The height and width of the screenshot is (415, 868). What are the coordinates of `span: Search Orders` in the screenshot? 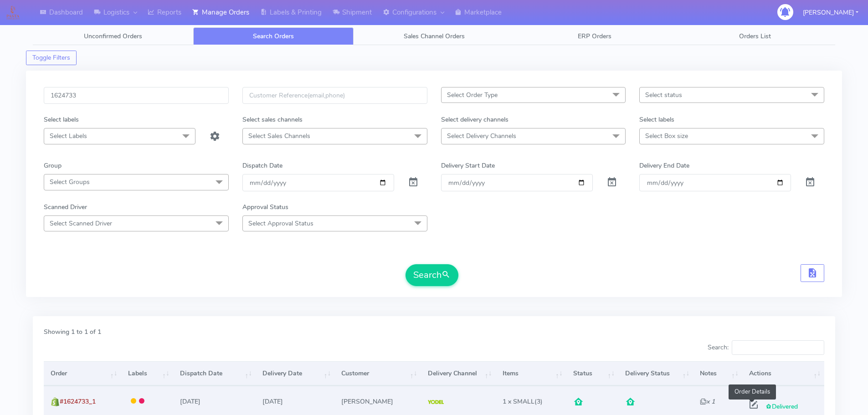 It's located at (274, 36).